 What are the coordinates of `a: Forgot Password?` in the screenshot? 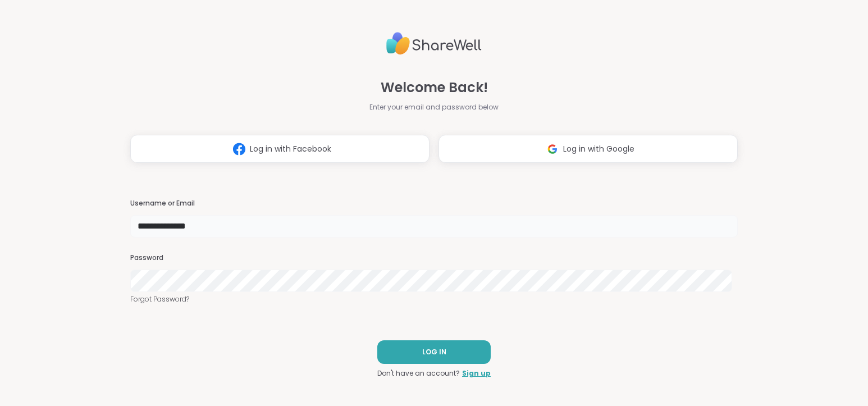 It's located at (434, 300).